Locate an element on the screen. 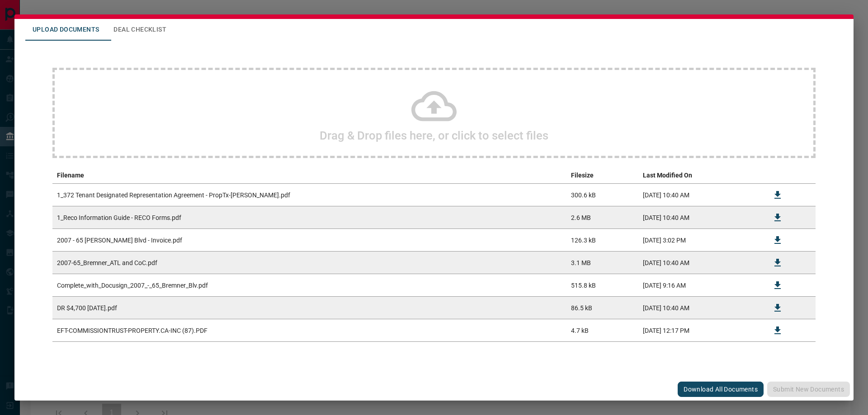 Image resolution: width=868 pixels, height=415 pixels. div: Drag & Drop files here, or click to select files is located at coordinates (434, 113).